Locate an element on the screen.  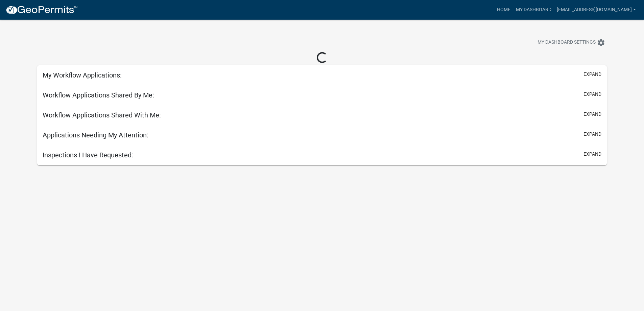
h5: Workflow Applications Shared By Me: is located at coordinates (98, 95).